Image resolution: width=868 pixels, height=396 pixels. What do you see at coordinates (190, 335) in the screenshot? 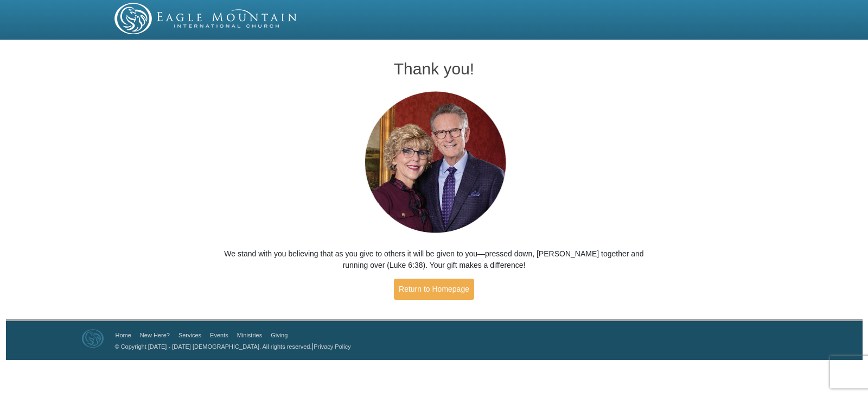
I see `a: Services` at bounding box center [190, 335].